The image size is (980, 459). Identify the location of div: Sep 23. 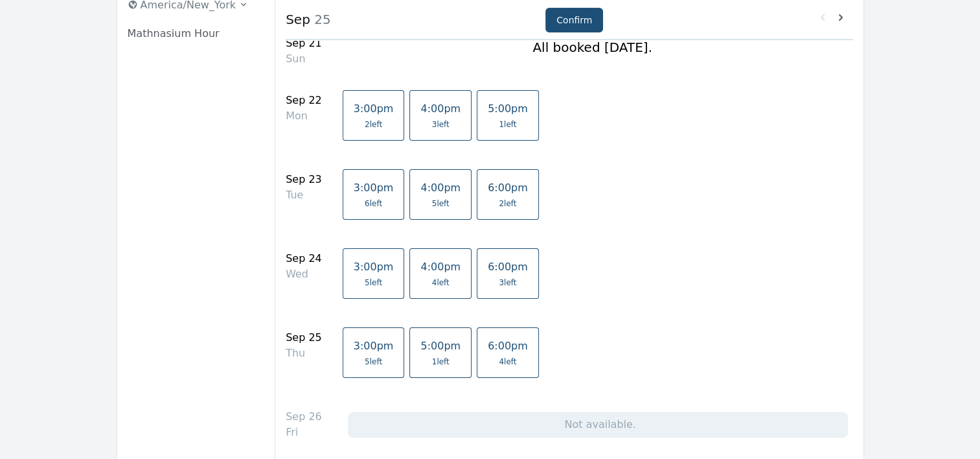
(303, 179).